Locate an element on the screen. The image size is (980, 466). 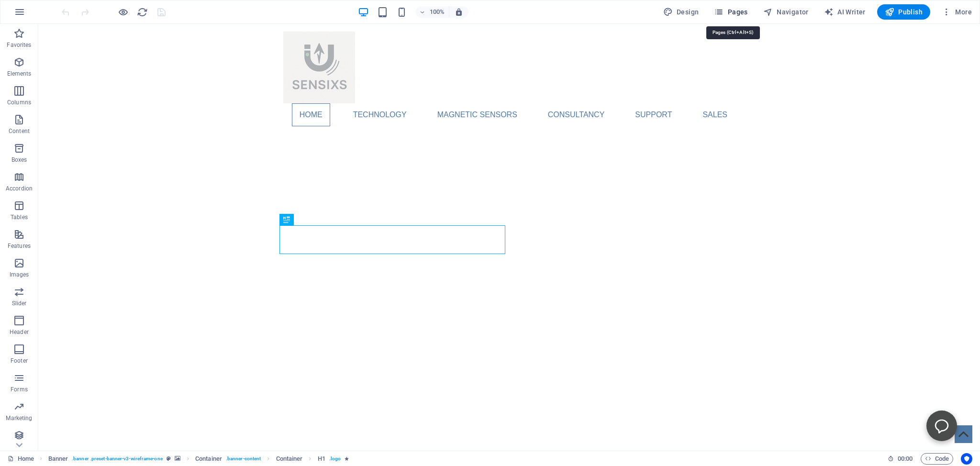
a: Click to cancel selection. Double-click to open Pages is located at coordinates (20, 459).